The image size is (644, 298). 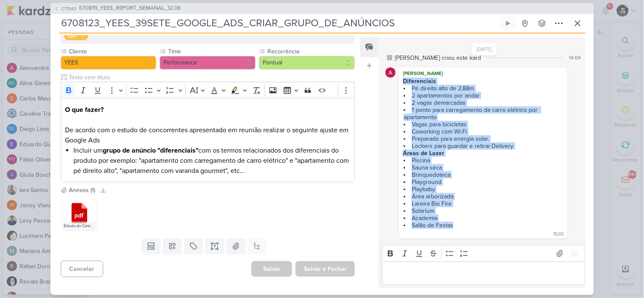 I want to click on div: Ligar relógio, so click(x=508, y=23).